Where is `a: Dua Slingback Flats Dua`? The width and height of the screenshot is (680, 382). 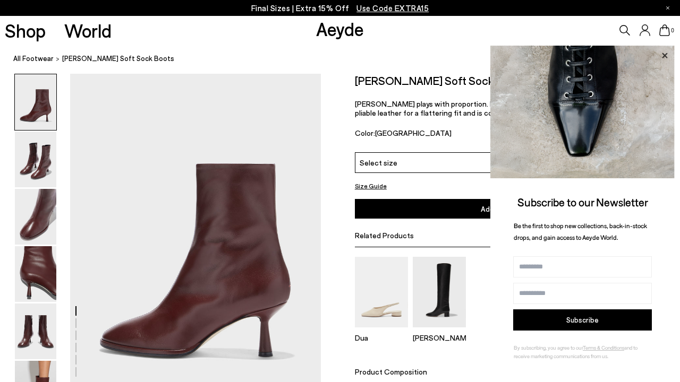 a: Dua Slingback Flats Dua is located at coordinates (381, 331).